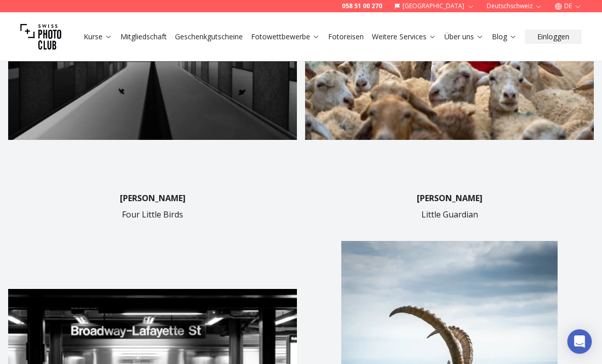 The image size is (602, 364). What do you see at coordinates (464, 37) in the screenshot?
I see `a: Über uns` at bounding box center [464, 37].